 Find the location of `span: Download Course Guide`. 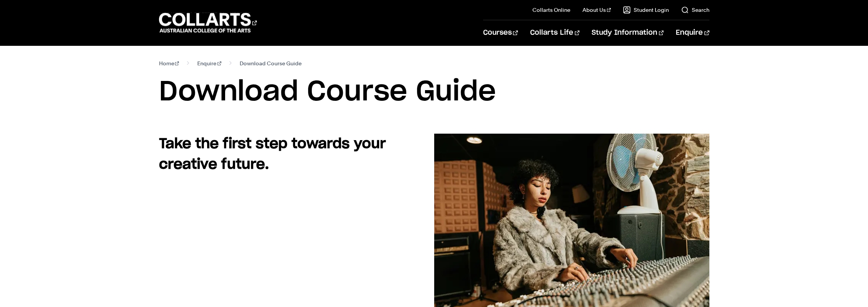

span: Download Course Guide is located at coordinates (271, 63).